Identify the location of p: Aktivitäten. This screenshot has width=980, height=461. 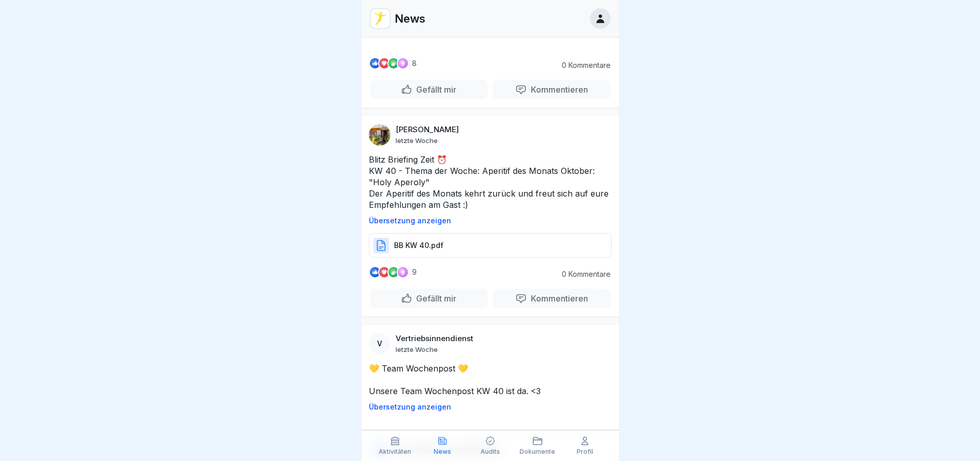
(395, 452).